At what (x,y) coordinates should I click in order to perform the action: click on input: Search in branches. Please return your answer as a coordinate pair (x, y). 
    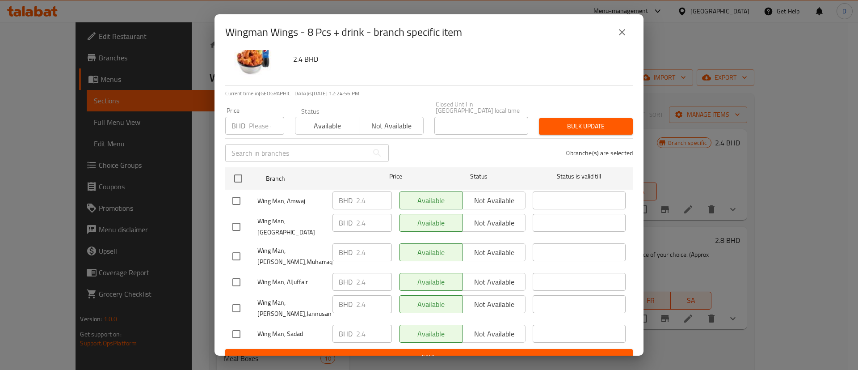
    Looking at the image, I should click on (297, 153).